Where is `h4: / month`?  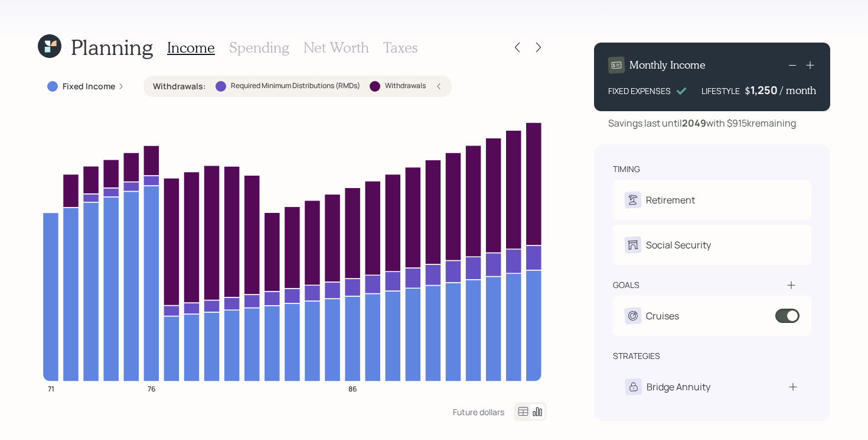 h4: / month is located at coordinates (798, 90).